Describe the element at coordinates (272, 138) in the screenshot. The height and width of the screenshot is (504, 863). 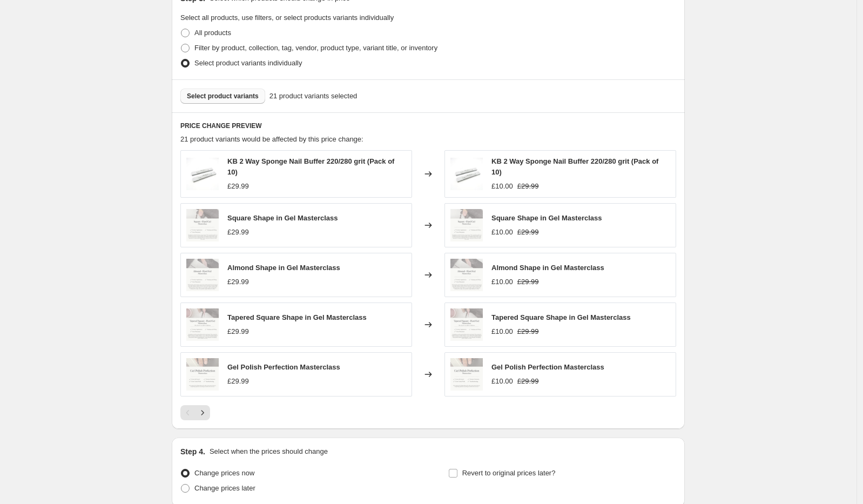
I see `span: 21 product variants would be affected by this price change:` at that location.